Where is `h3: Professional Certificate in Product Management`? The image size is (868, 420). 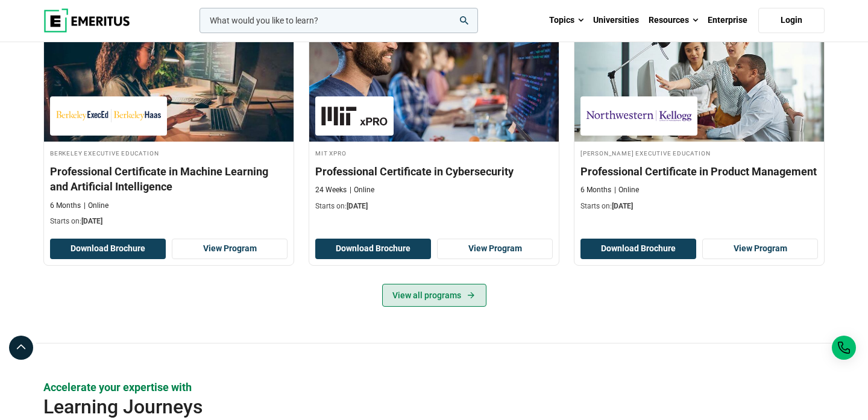 h3: Professional Certificate in Product Management is located at coordinates (699, 171).